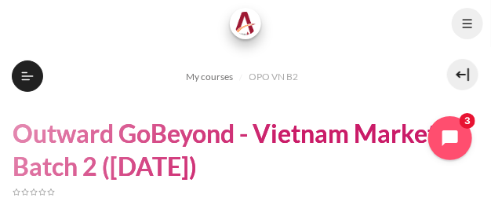  Describe the element at coordinates (210, 77) in the screenshot. I see `span: My courses` at that location.